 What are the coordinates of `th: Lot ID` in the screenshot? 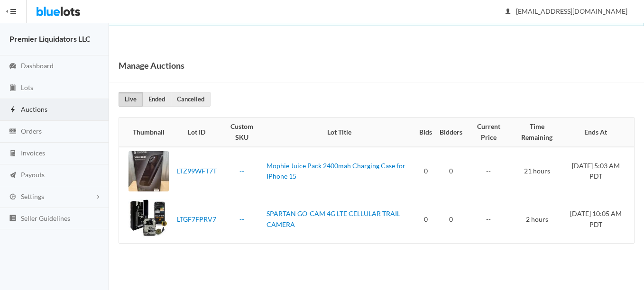 It's located at (196, 132).